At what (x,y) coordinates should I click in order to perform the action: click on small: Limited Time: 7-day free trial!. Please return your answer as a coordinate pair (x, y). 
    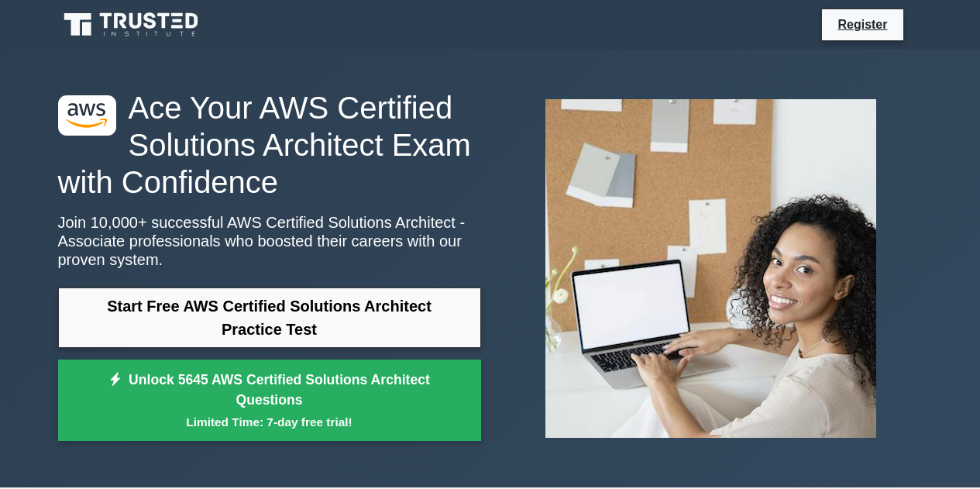
    Looking at the image, I should click on (270, 421).